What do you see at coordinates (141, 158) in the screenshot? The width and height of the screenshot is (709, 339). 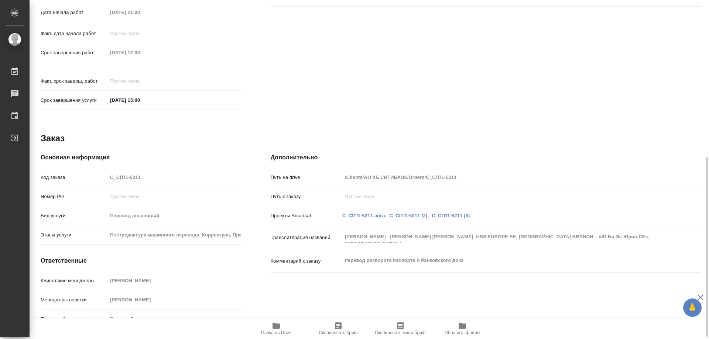 I see `h4: Основная информация` at bounding box center [141, 158].